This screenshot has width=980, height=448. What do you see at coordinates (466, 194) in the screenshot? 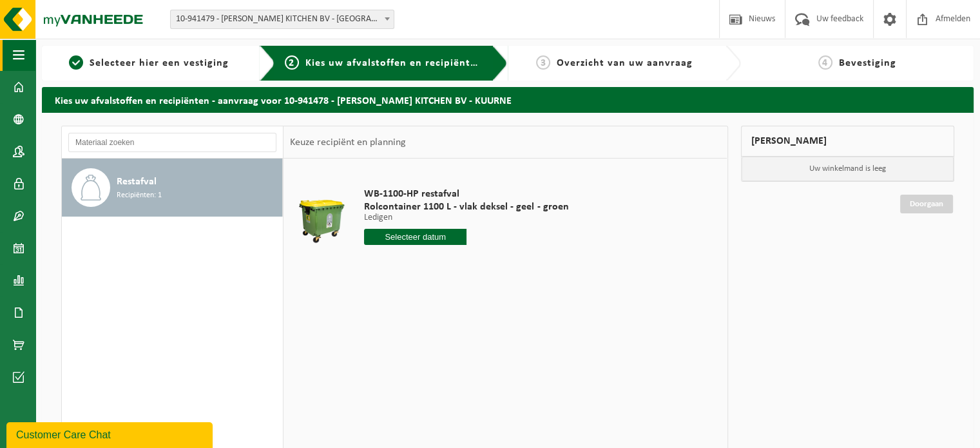
I see `span: WB-1100-HP restafval` at bounding box center [466, 194].